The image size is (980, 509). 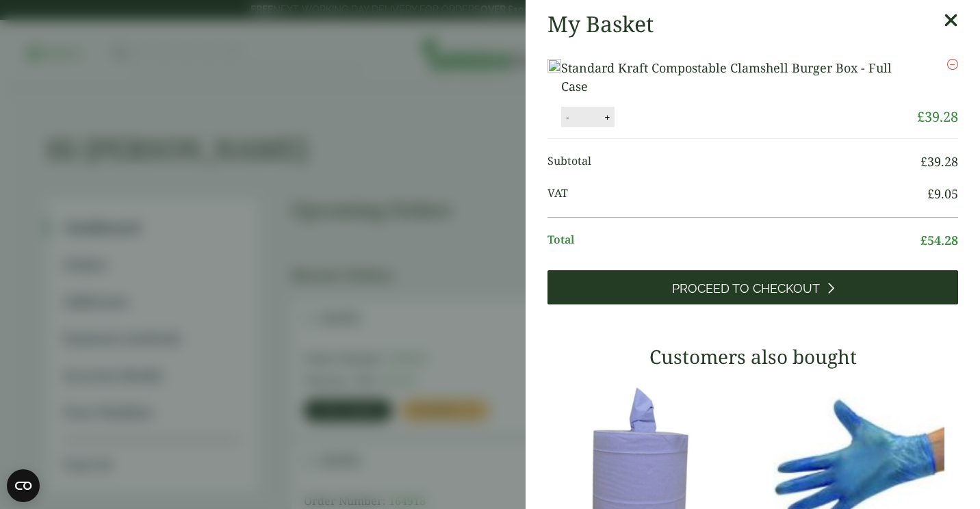 I want to click on span: Proceed to Checkout, so click(x=746, y=289).